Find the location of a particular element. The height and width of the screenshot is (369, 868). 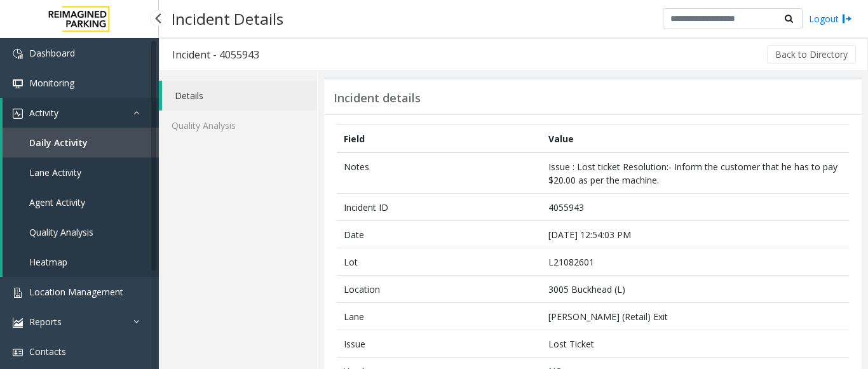

span: Reports is located at coordinates (46, 322).